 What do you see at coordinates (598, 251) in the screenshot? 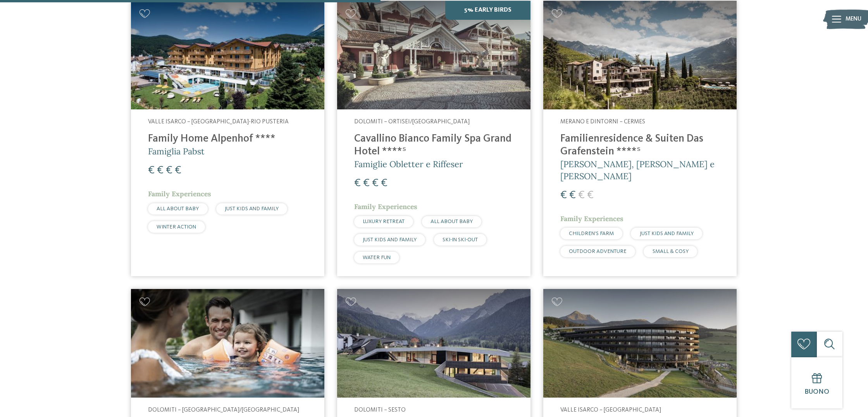
I see `span: OUTDOOR ADVENTURE` at bounding box center [598, 251].